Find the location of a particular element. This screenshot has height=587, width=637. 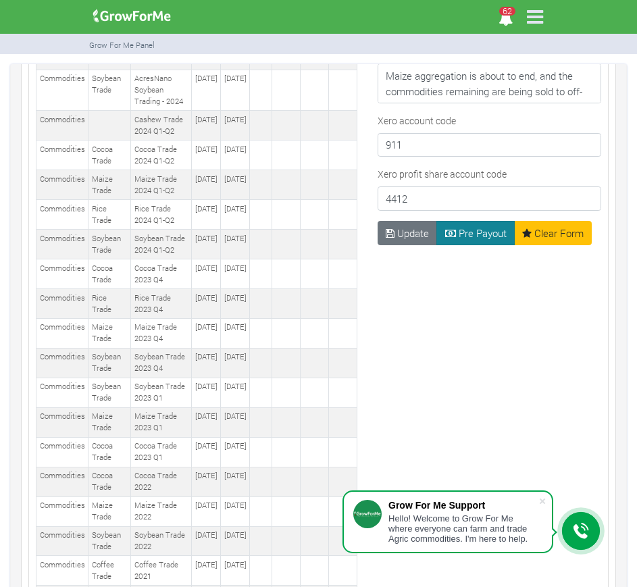

td: Rice Trade 2024 Q1-Q2 is located at coordinates (161, 215).